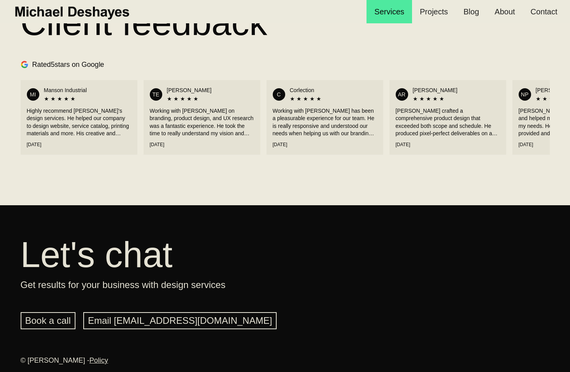 The height and width of the screenshot is (372, 570). Describe the element at coordinates (279, 95) in the screenshot. I see `div: C` at that location.